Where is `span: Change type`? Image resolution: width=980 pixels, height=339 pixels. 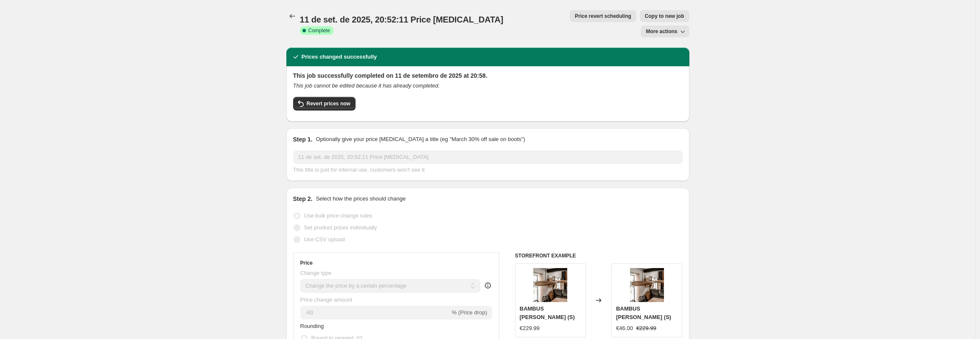 span: Change type is located at coordinates (316, 272).